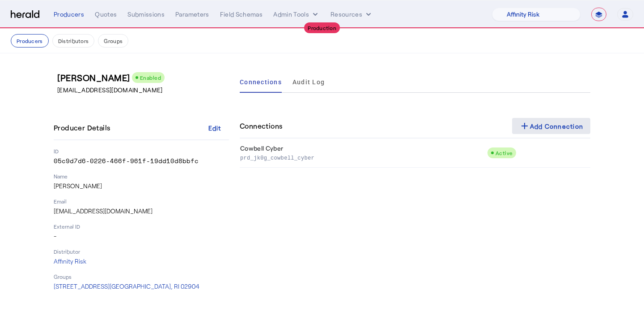 The width and height of the screenshot is (644, 312). I want to click on div: Add Connection, so click(551, 126).